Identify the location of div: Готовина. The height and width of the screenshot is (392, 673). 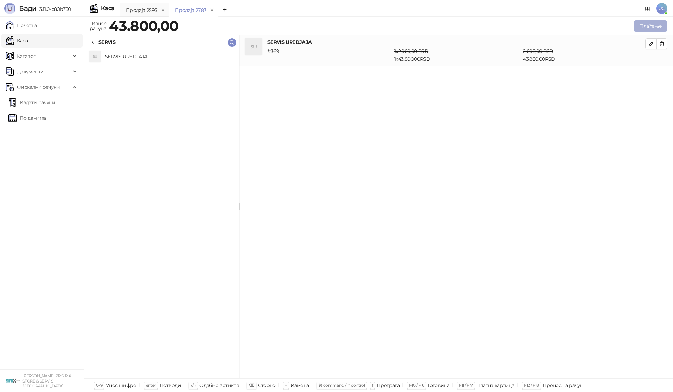
(439, 385).